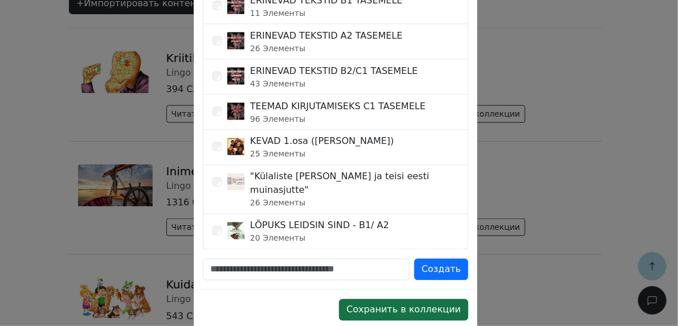 This screenshot has height=326, width=678. I want to click on div: LÕPUKS LEIDSIN SIND - B1/ A2, so click(319, 226).